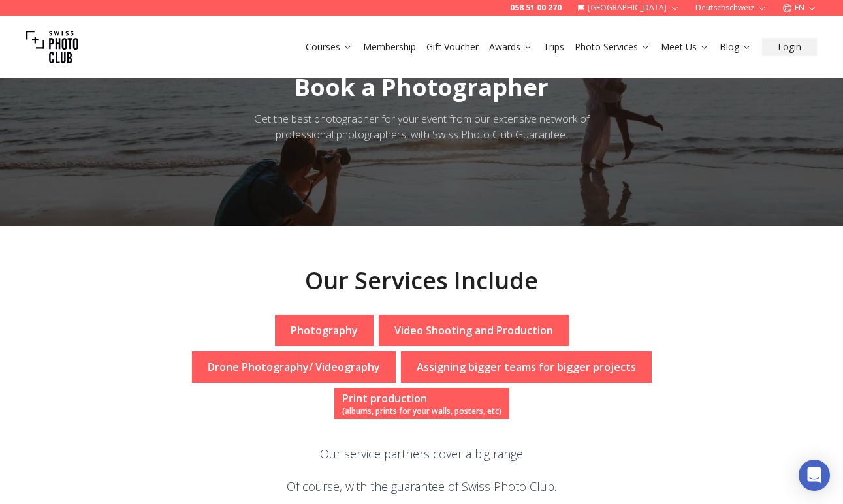 Image resolution: width=843 pixels, height=504 pixels. I want to click on a: Meet Us, so click(685, 47).